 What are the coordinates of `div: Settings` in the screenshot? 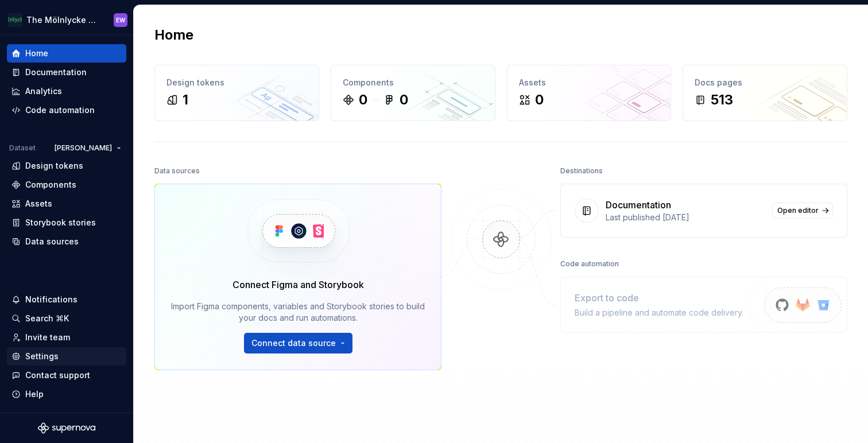 It's located at (42, 357).